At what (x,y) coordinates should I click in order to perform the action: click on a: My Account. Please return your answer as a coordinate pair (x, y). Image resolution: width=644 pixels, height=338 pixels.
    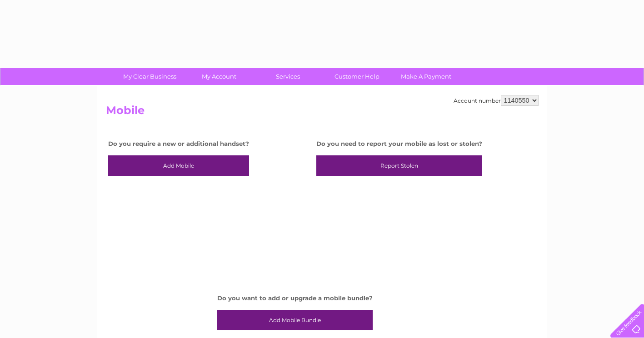
    Looking at the image, I should click on (219, 76).